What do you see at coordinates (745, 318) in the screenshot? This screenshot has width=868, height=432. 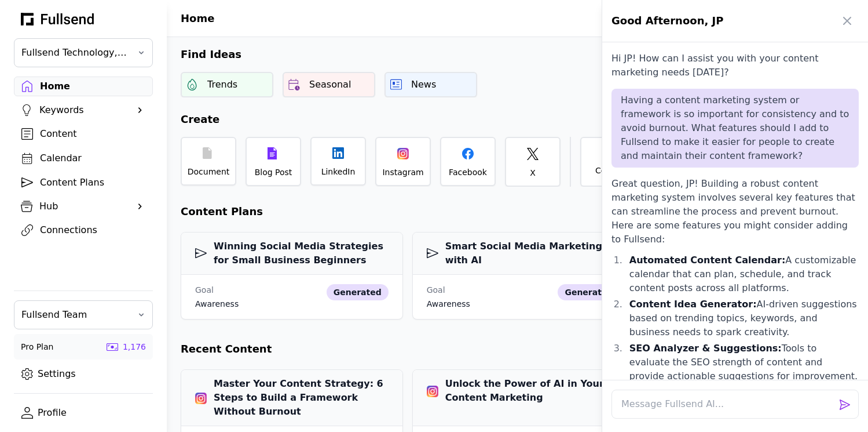 I see `p: AI-driven suggestions based on trending topics, keywords, and business needs to spark creativity.` at bounding box center [745, 318].